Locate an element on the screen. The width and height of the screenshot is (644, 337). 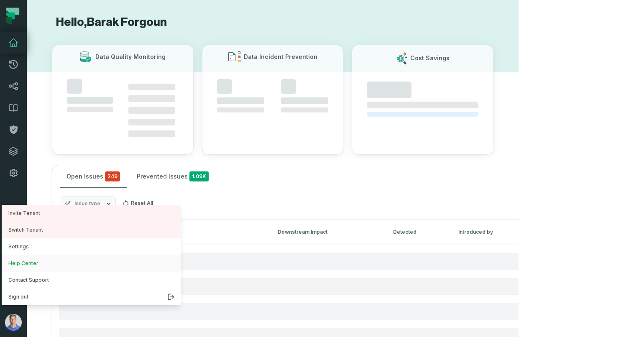
button: Data Quality Monitoring is located at coordinates (122, 100).